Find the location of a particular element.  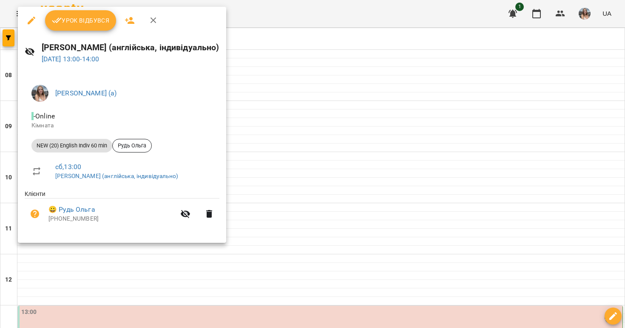

span: Рудь Ольга is located at coordinates (132, 145).